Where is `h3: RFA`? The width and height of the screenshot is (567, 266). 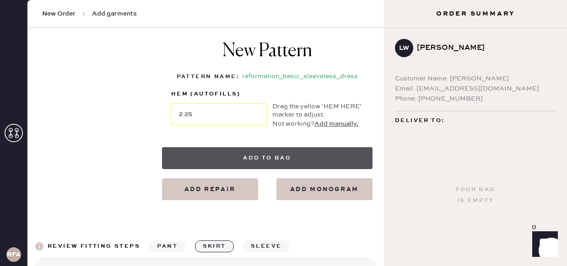
h3: RFA is located at coordinates (14, 255).